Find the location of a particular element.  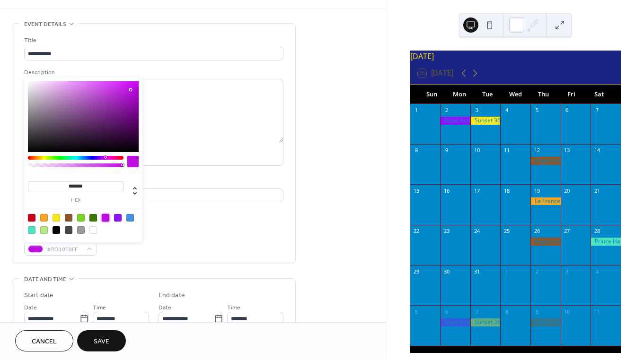

div: 17 is located at coordinates (476, 191).